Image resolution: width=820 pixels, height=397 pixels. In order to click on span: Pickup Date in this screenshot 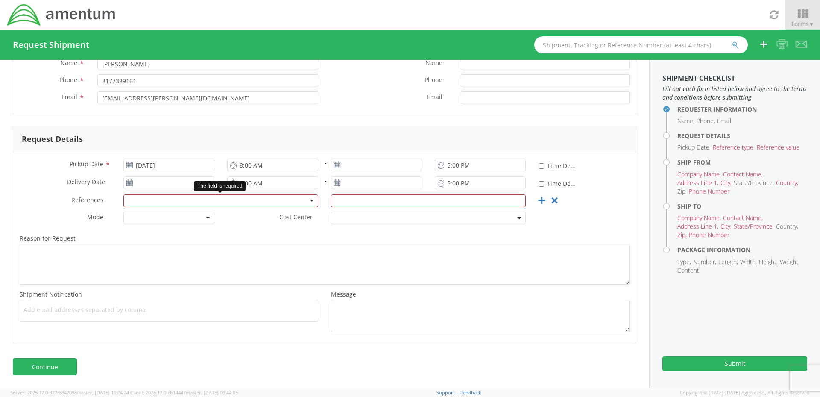, I will do `click(86, 163)`.